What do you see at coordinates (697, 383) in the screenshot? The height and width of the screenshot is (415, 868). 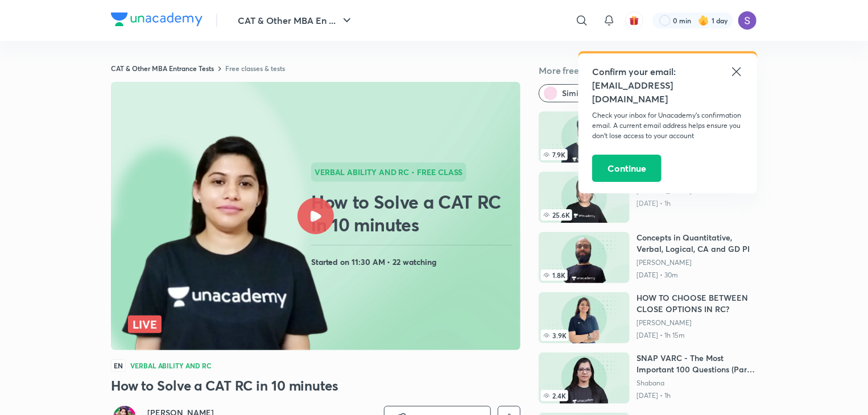 I see `p: Shabana` at bounding box center [697, 383].